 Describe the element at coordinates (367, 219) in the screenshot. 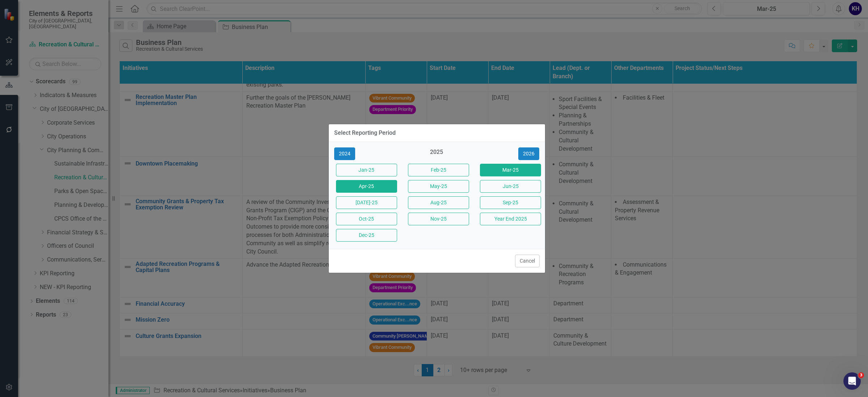

I see `button: Oct-25` at that location.